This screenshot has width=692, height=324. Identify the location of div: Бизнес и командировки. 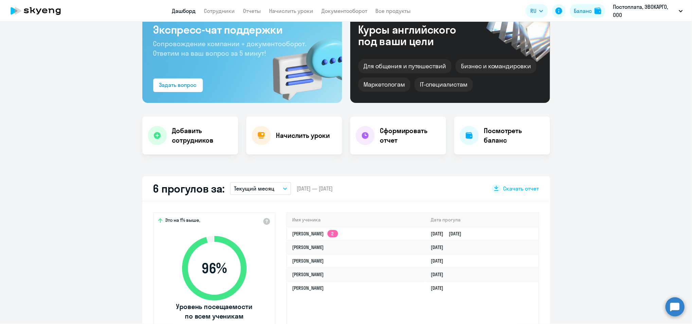
(496, 66).